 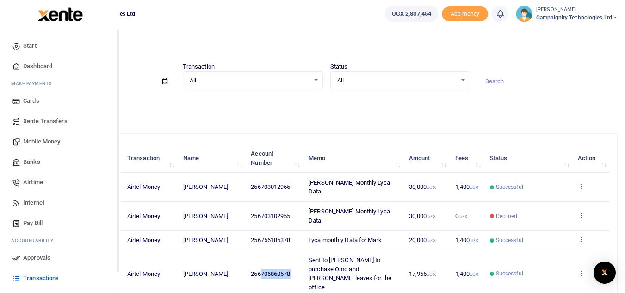 What do you see at coordinates (36, 240) in the screenshot?
I see `span: countability` at bounding box center [36, 240].